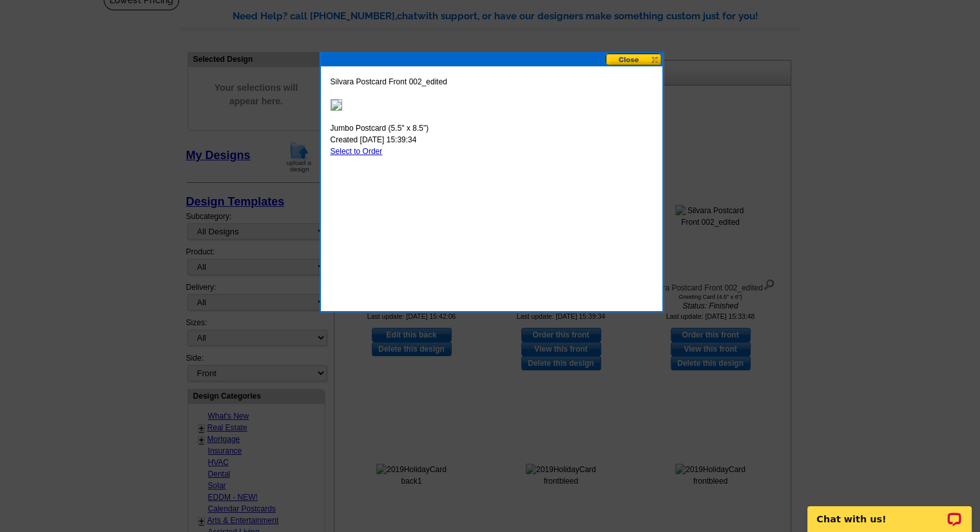 This screenshot has width=980, height=532. Describe the element at coordinates (389, 82) in the screenshot. I see `span: Silvara Postcard Front 002_edited` at that location.